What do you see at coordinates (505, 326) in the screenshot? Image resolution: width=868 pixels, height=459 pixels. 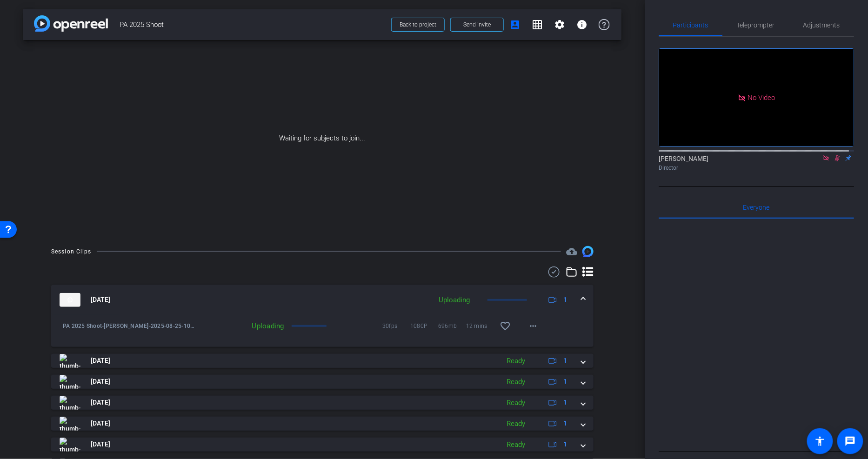 I see `mat-icon: favorite_border` at bounding box center [505, 326].